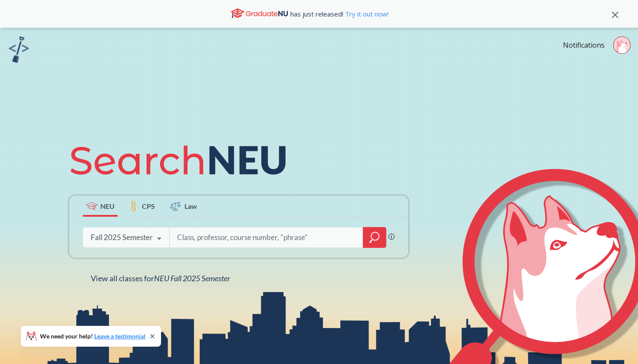 The image size is (638, 364). Describe the element at coordinates (583, 45) in the screenshot. I see `a: Notifications` at that location.